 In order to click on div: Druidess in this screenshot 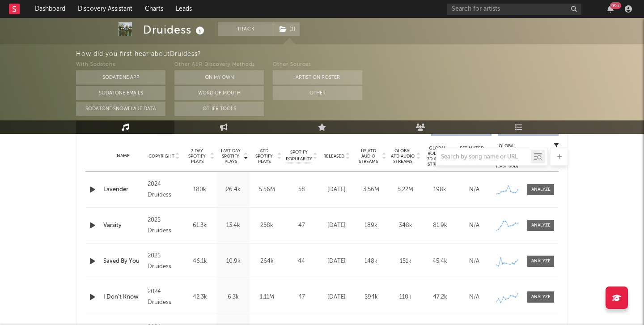, I will do `click(175, 29)`.